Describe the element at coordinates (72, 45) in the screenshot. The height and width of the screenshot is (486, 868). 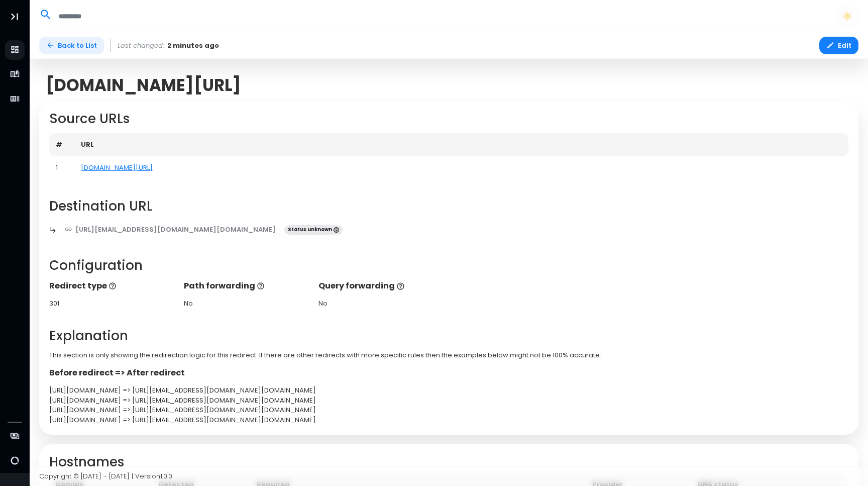
I see `a: Back to List` at that location.